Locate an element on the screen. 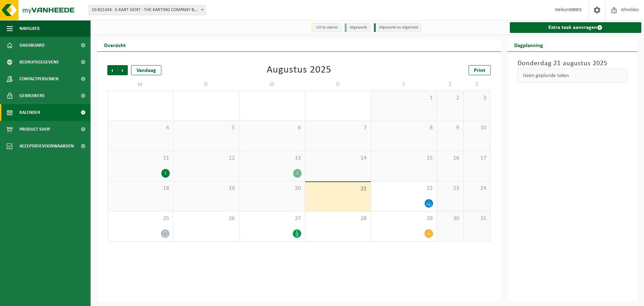 The width and height of the screenshot is (644, 306). span: Gebruikers is located at coordinates (32, 96).